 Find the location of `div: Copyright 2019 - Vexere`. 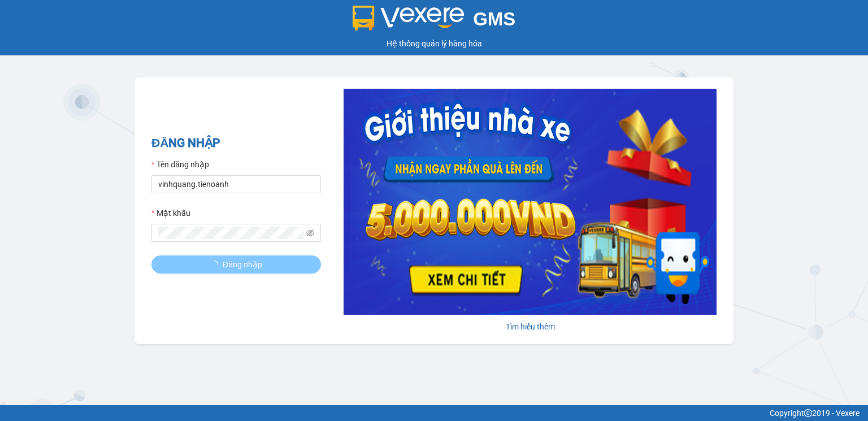

div: Copyright 2019 - Vexere is located at coordinates (434, 413).